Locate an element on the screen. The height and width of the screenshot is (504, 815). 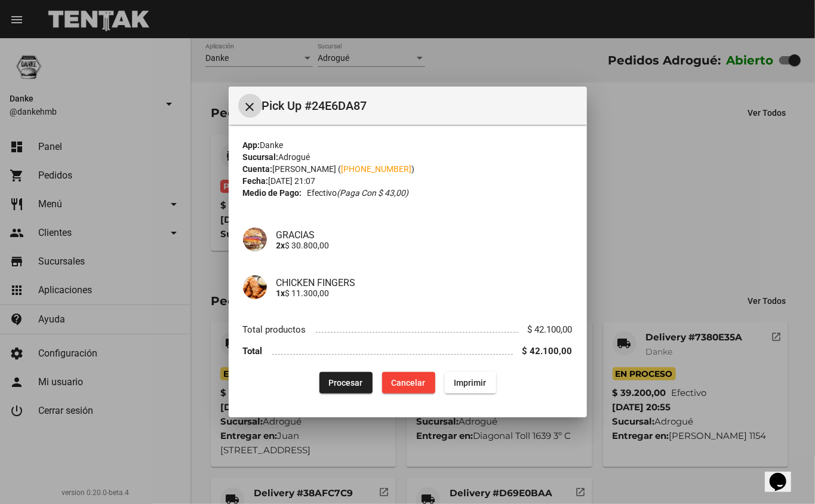
img: 68df9149-7e7b-45ff-b524-5e7cca25464e.png is located at coordinates (255, 239).